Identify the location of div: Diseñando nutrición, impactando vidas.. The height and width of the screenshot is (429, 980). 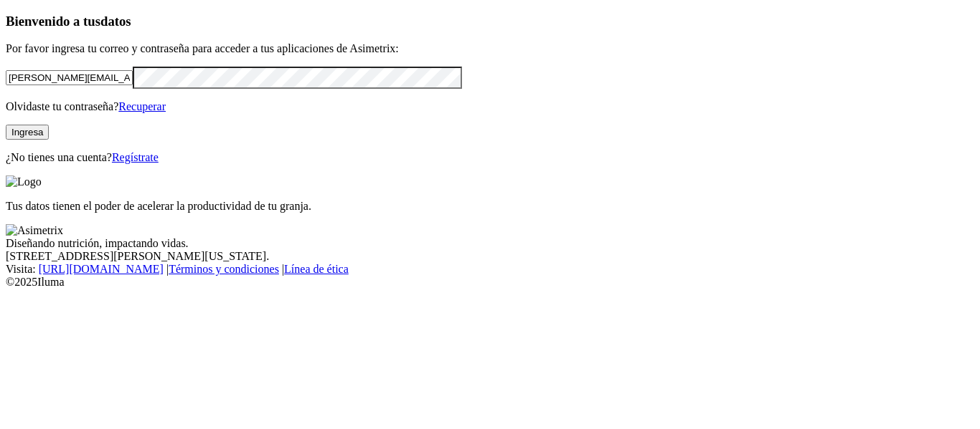
(490, 243).